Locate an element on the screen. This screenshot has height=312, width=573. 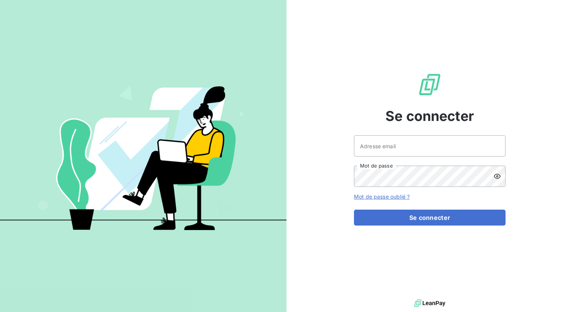
a: Mot de passe oublié ? is located at coordinates (381, 196).